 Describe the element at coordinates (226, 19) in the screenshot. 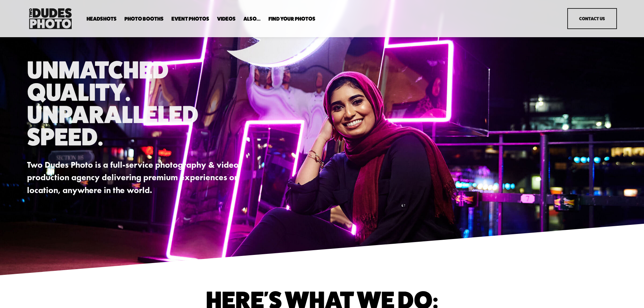

I see `a: Videos` at that location.